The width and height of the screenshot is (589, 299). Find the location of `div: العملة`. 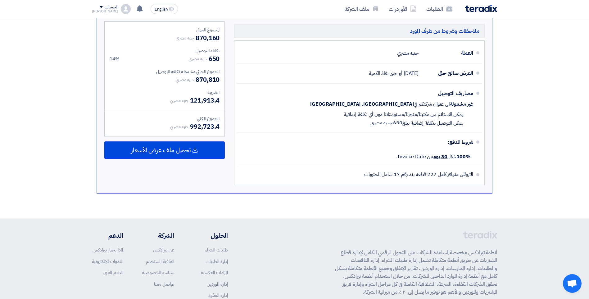

div: العملة is located at coordinates (448, 53).